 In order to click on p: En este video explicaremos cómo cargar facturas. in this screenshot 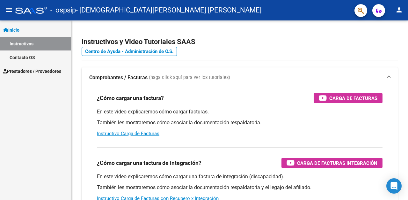, I will do `click(240, 112)`.